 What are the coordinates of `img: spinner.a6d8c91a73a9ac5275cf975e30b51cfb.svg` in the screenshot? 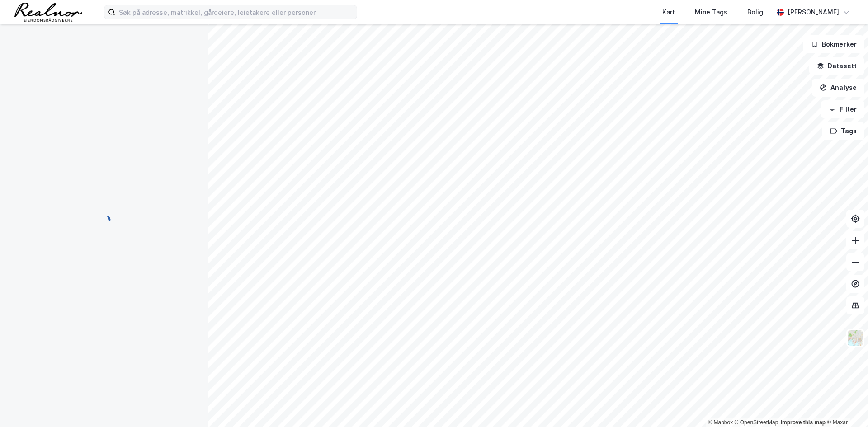 It's located at (104, 221).